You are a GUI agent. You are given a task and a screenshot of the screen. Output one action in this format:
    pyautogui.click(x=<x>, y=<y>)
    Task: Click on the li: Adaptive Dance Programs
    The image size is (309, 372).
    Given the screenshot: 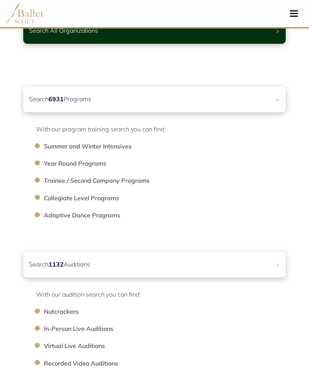 What is the action you would take?
    pyautogui.click(x=168, y=216)
    